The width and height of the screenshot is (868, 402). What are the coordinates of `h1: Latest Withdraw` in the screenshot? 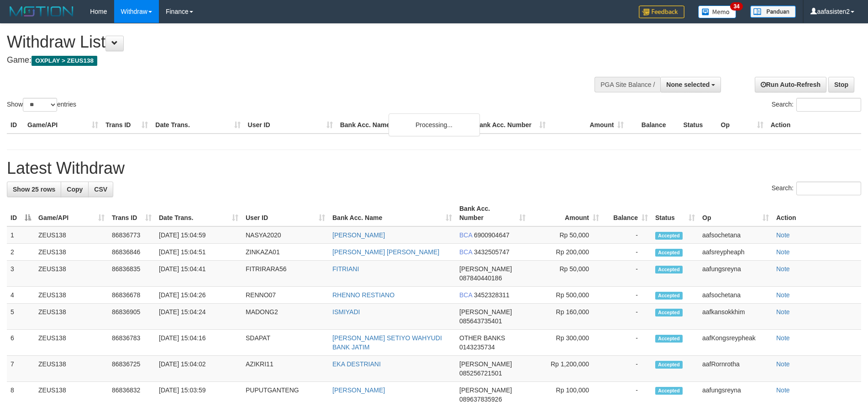 It's located at (434, 168).